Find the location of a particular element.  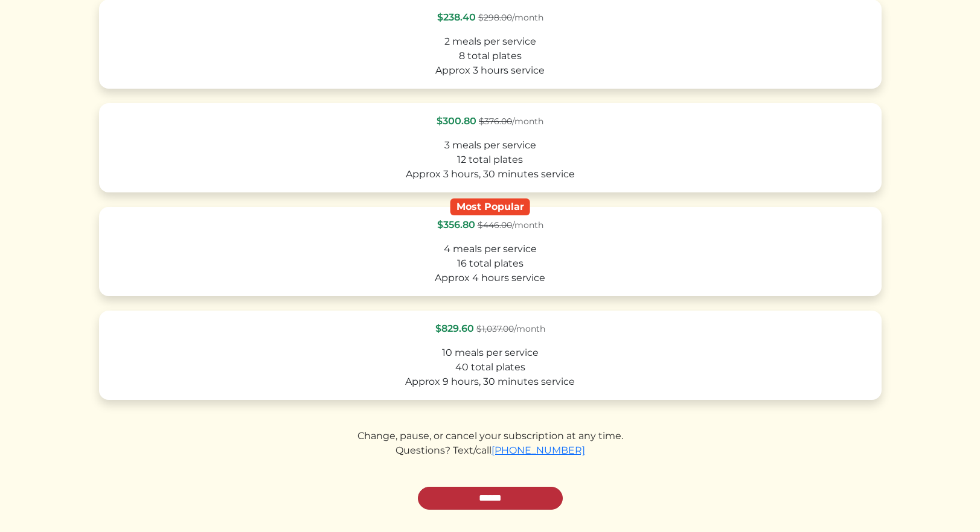

span: $300.80 is located at coordinates (457, 120).